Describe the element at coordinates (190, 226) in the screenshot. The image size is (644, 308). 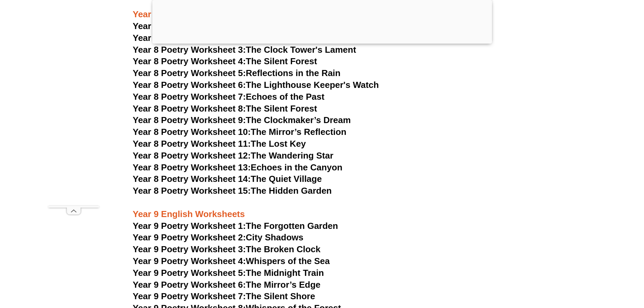
I see `span: Year 9 Poetry Worksheet 1:` at that location.